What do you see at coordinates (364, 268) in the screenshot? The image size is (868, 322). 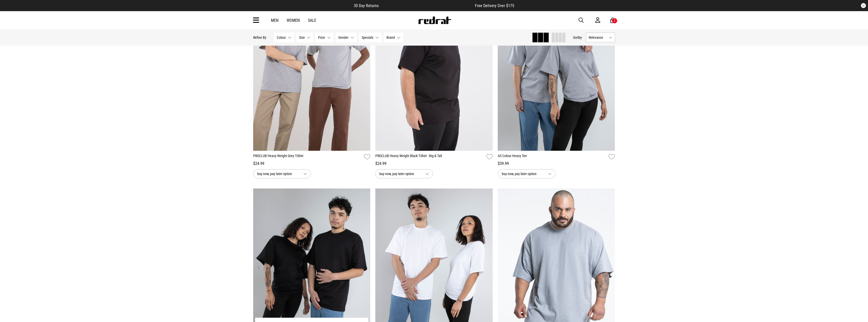 I see `button: Next` at bounding box center [364, 268].